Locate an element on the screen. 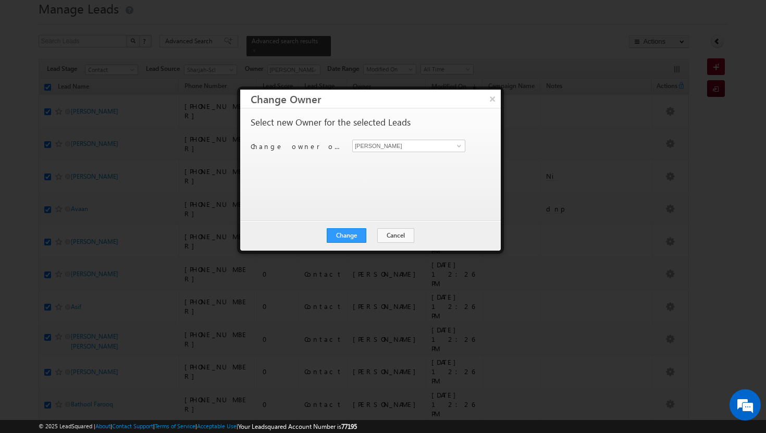 This screenshot has width=766, height=433. button: Cancel is located at coordinates (395, 235).